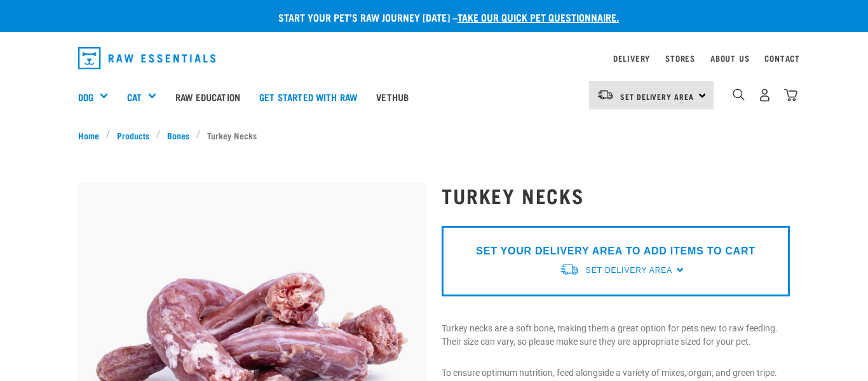  I want to click on a: take our quick pet questionnaire., so click(538, 17).